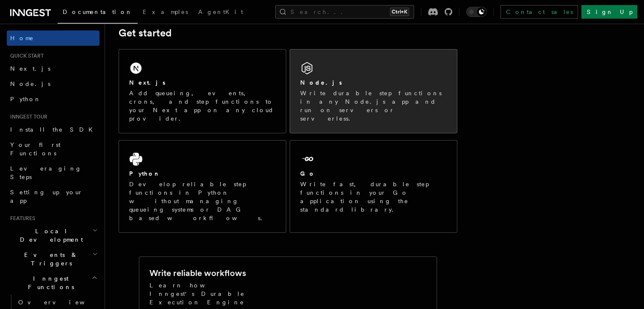  I want to click on span: AgentKit, so click(221, 12).